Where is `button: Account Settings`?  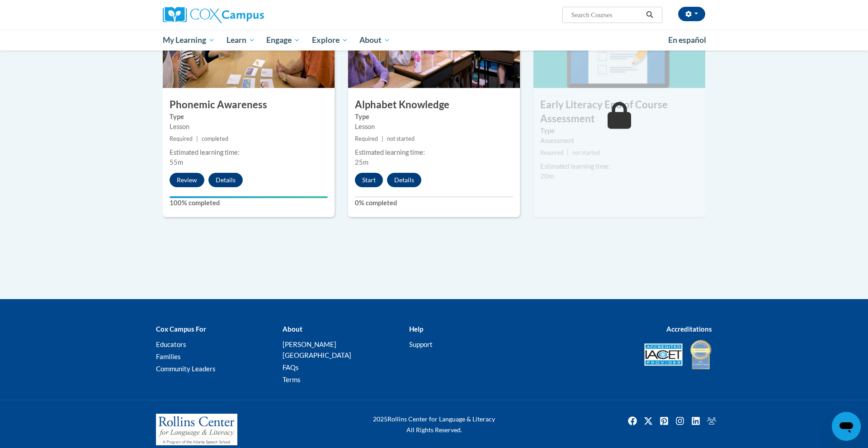 button: Account Settings is located at coordinates (691, 14).